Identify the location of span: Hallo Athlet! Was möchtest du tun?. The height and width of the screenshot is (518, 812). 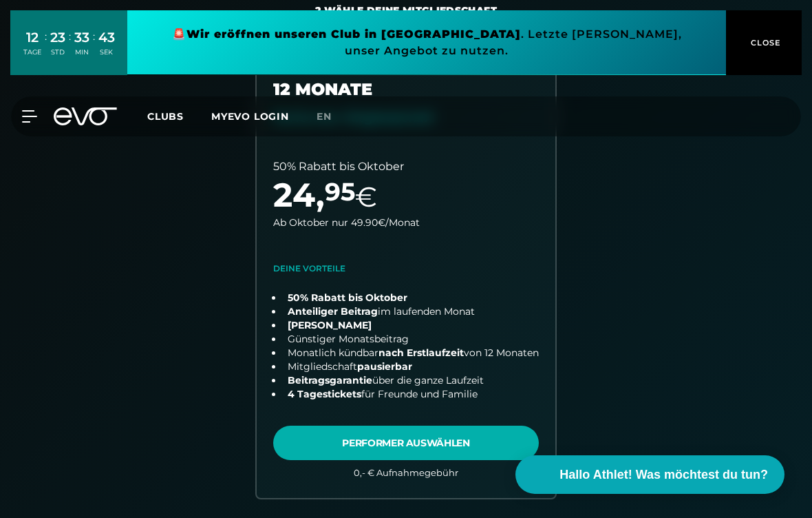
(663, 474).